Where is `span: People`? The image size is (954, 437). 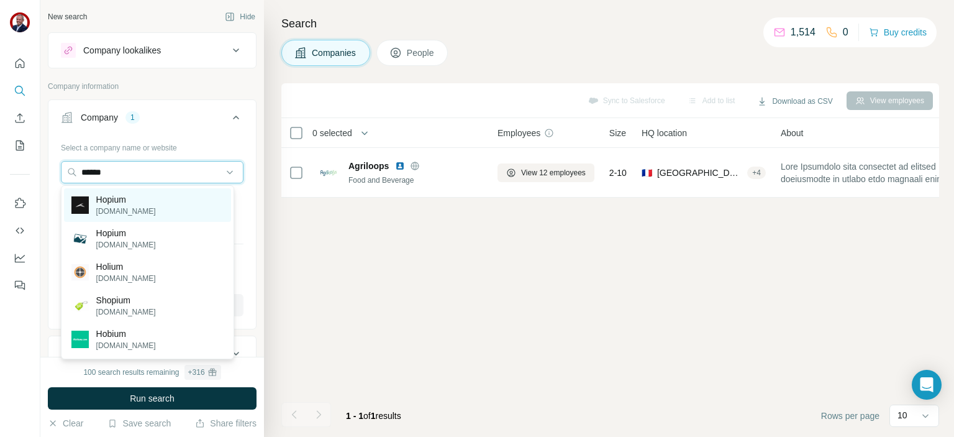
span: People is located at coordinates (421, 53).